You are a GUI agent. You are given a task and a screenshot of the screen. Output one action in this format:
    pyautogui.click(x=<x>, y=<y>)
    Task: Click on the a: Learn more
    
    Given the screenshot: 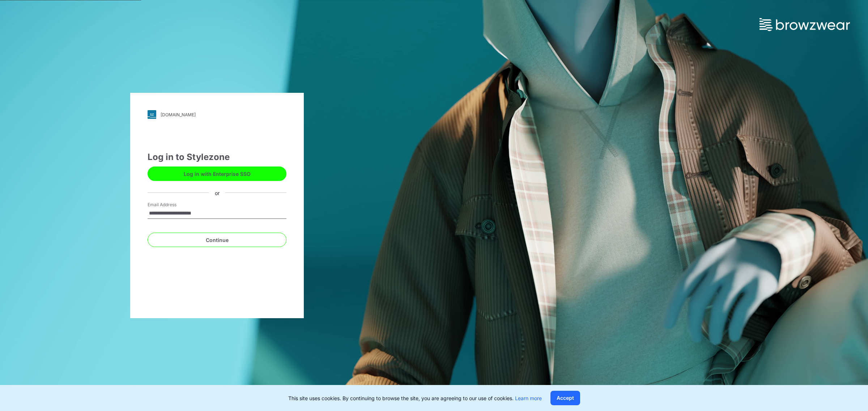 What is the action you would take?
    pyautogui.click(x=529, y=398)
    